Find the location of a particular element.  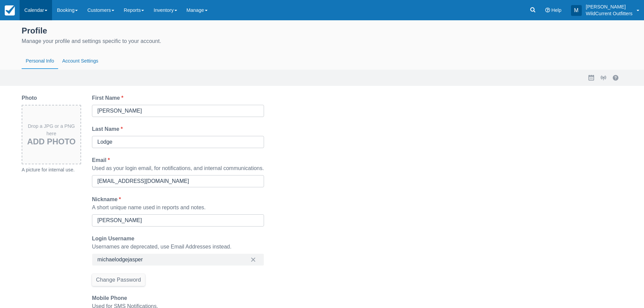

button: Account Settings is located at coordinates (80, 61).